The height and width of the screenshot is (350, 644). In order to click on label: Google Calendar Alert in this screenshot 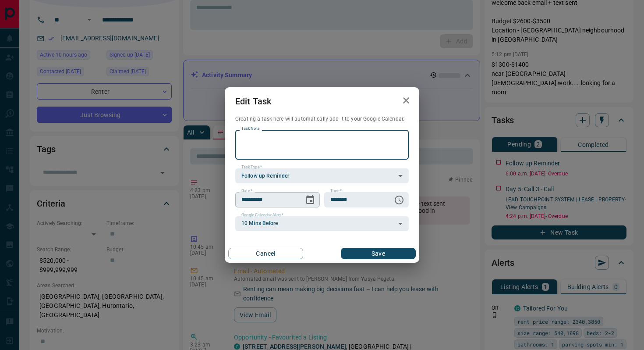, I will do `click(263, 215)`.